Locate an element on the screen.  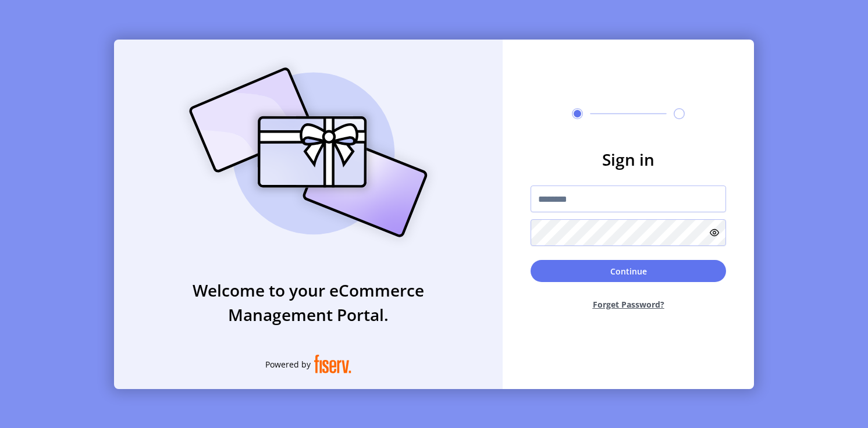
span: Powered by is located at coordinates (288, 364).